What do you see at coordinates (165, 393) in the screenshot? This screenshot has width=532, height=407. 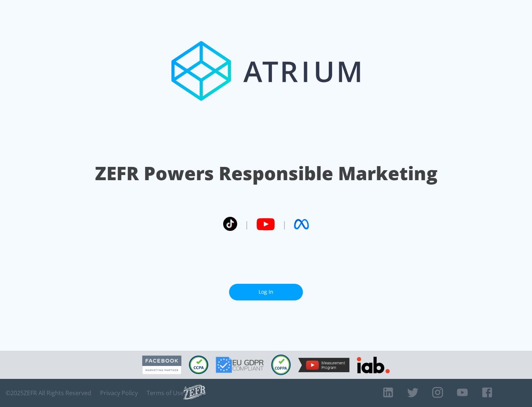 I see `a: Terms of Use` at bounding box center [165, 393].